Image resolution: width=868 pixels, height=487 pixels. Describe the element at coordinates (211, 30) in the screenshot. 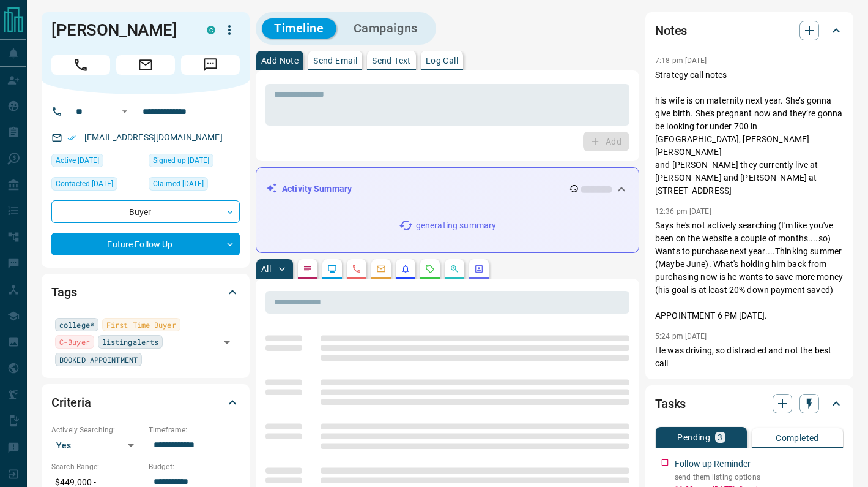

I see `div: condos.ca` at that location.